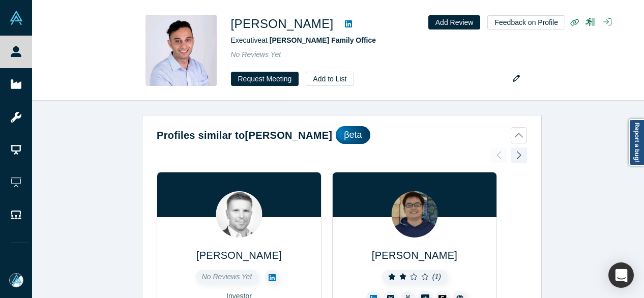 This screenshot has height=298, width=644. What do you see at coordinates (181, 50) in the screenshot?
I see `img: Shahab Samimi's Profile Image` at bounding box center [181, 50].